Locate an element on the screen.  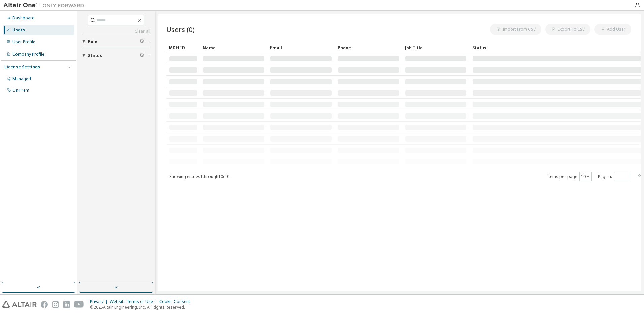
div: Email is located at coordinates (302, 47).